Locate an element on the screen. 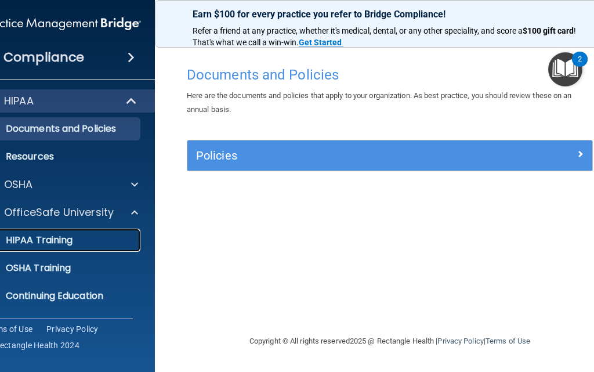 This screenshot has height=372, width=594. button: Open Resource Center, 2 new notifications is located at coordinates (565, 69).